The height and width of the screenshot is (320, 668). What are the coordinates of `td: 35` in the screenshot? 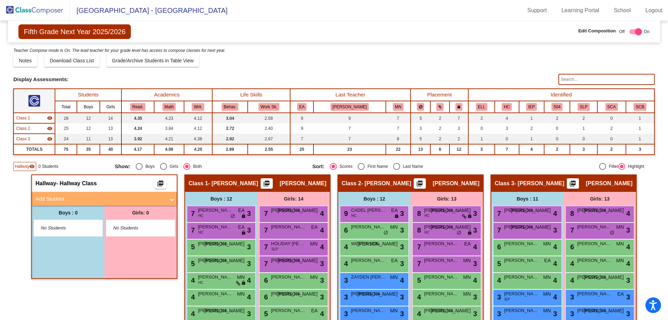 It's located at (88, 149).